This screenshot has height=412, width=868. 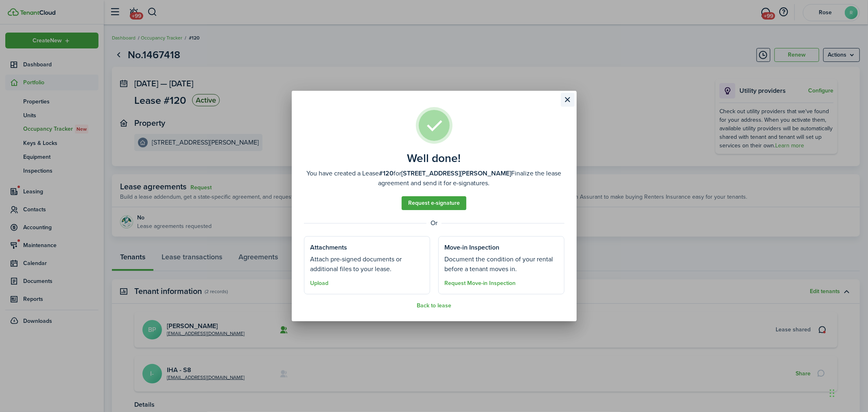 I want to click on button: Request Move-in Inspection, so click(x=480, y=283).